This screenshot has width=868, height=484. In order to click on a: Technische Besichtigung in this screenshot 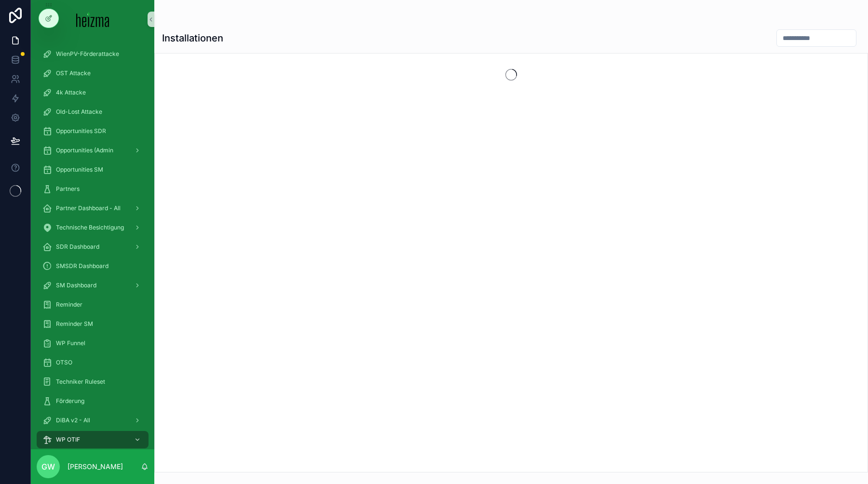, I will do `click(92, 228)`.